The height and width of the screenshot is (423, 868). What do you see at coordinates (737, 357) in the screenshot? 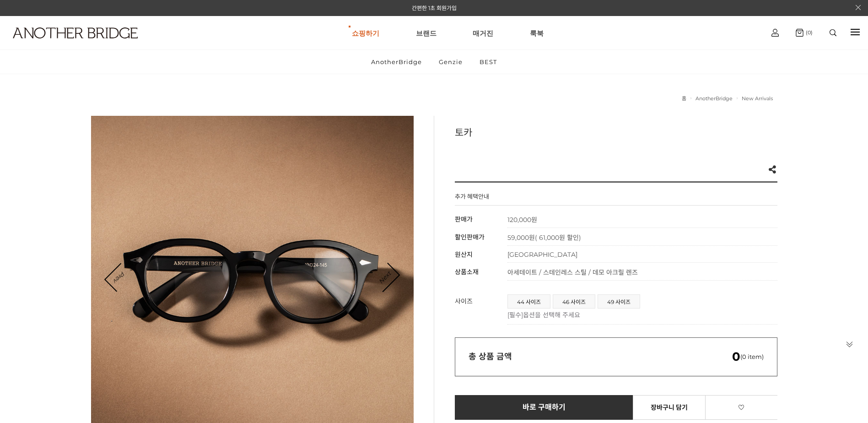
I see `em: 0` at bounding box center [737, 357].